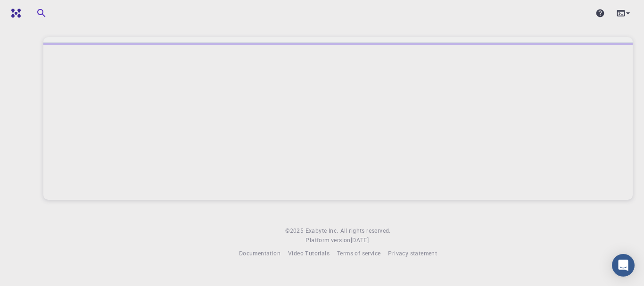 This screenshot has height=286, width=644. I want to click on span: Video Tutorials, so click(309, 253).